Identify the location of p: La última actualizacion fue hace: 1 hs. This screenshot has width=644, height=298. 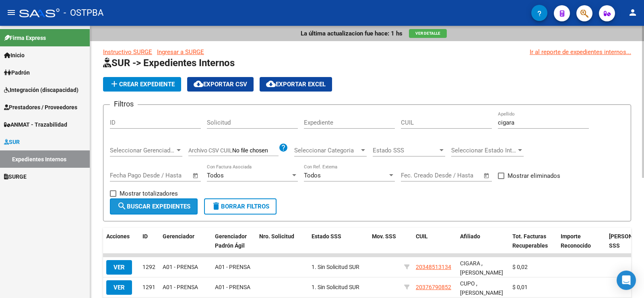
(352, 33).